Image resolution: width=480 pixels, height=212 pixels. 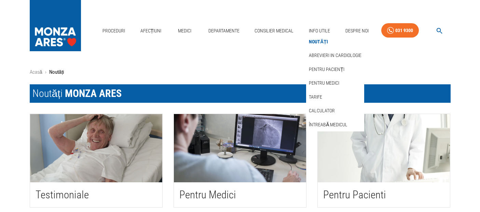 I want to click on img: Pentru Pacienti, so click(x=384, y=148).